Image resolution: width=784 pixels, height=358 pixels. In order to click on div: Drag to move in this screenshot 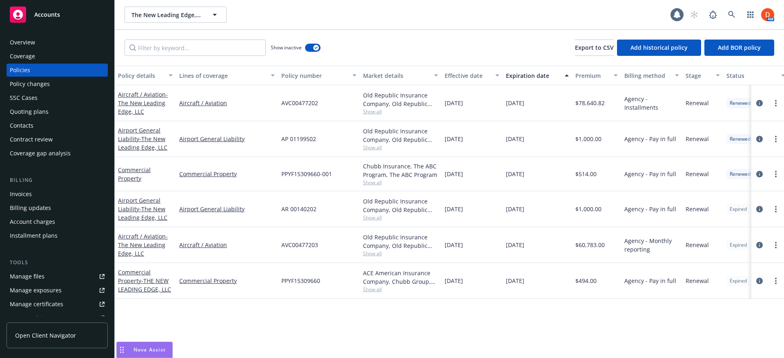, I will do `click(122, 350)`.